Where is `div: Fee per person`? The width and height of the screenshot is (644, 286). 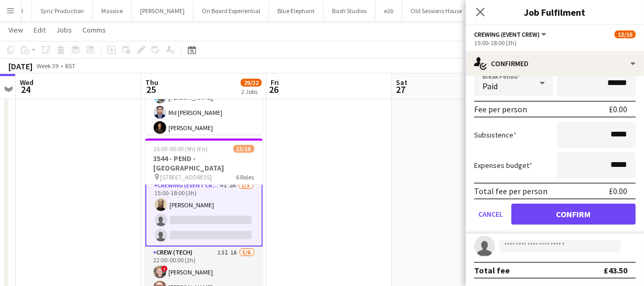
div: Fee per person is located at coordinates (500, 109).